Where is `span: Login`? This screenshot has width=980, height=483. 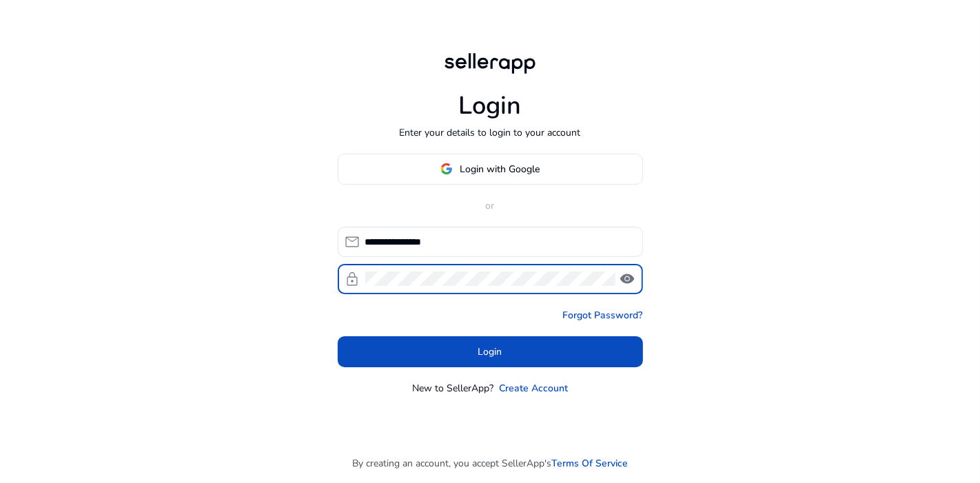 span: Login is located at coordinates (490, 352).